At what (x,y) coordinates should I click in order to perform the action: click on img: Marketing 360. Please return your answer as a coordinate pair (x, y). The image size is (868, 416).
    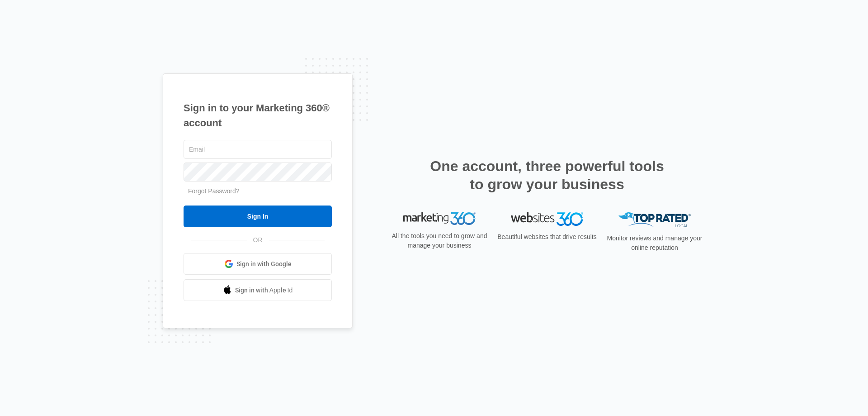
    Looking at the image, I should click on (439, 219).